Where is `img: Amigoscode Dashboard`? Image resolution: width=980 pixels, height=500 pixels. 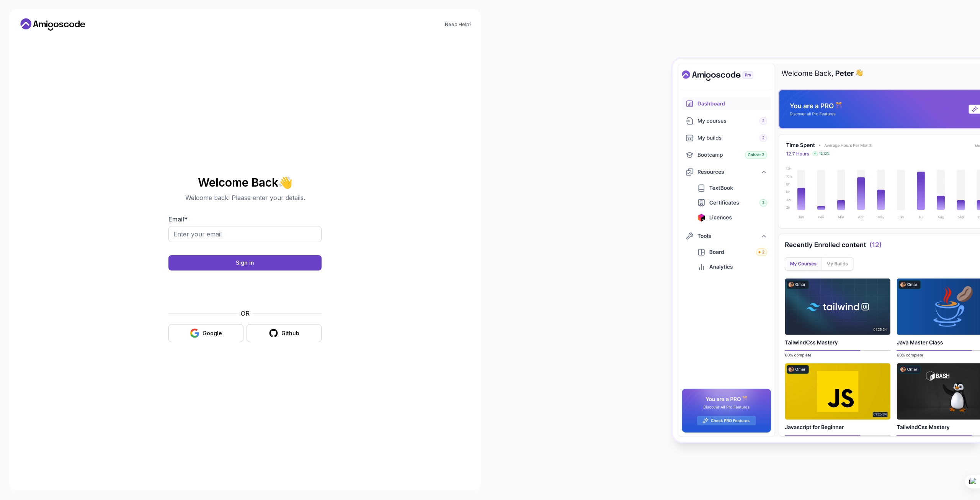
img: Amigoscode Dashboard is located at coordinates (826, 250).